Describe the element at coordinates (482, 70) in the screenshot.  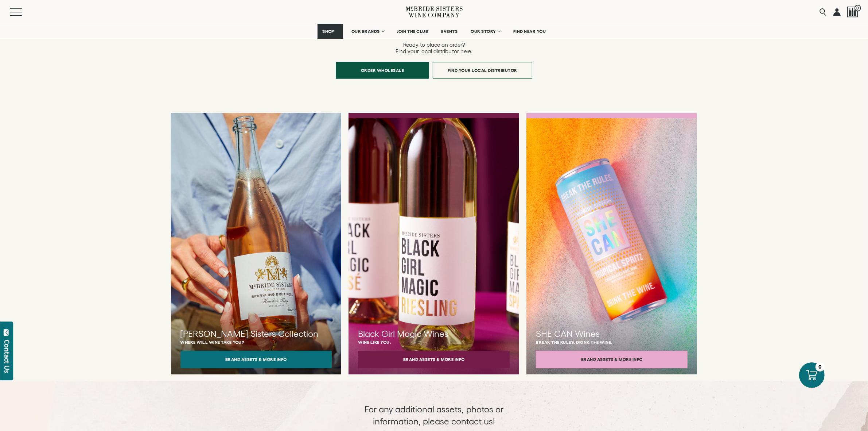
I see `span: Find Your Local Distributor` at that location.